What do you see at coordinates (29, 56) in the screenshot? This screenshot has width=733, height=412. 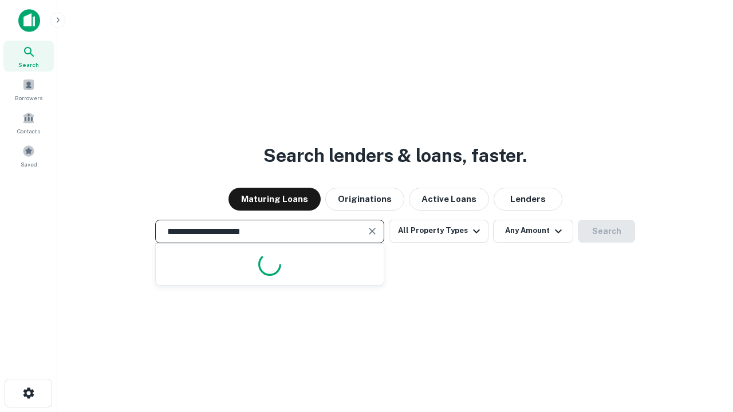 I see `a: Search` at bounding box center [29, 56].